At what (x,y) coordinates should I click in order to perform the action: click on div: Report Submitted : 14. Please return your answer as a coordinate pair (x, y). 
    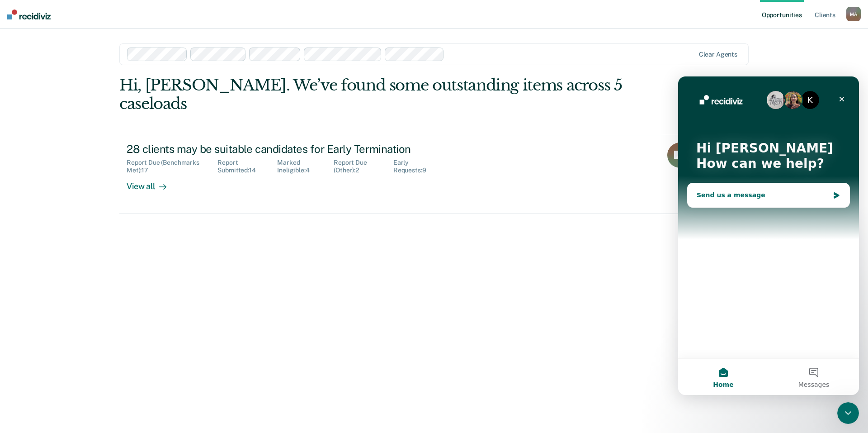
    Looking at the image, I should click on (247, 166).